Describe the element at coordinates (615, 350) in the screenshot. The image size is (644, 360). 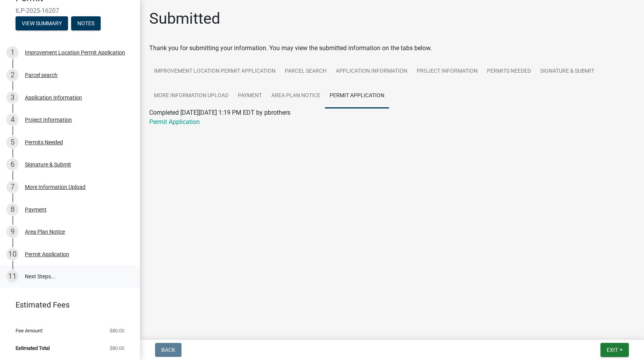
I see `button: Exit` at that location.